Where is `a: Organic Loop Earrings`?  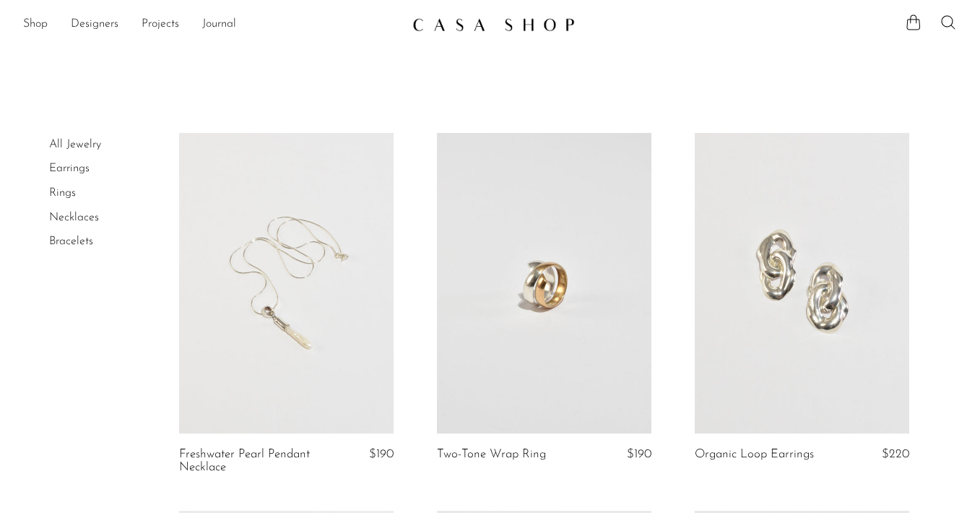
a: Organic Loop Earrings is located at coordinates (754, 454).